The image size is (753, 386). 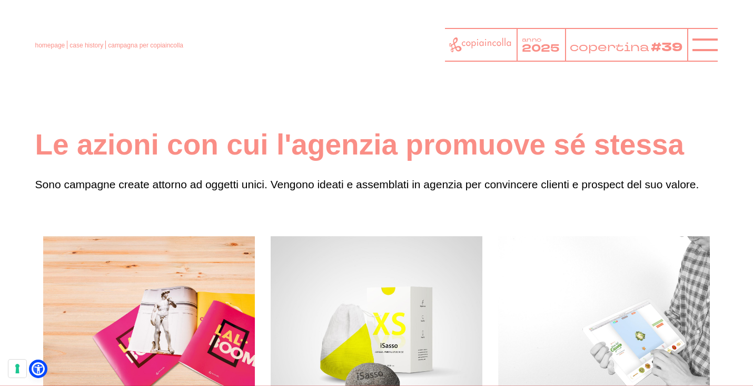 I want to click on a: homepage, so click(x=50, y=45).